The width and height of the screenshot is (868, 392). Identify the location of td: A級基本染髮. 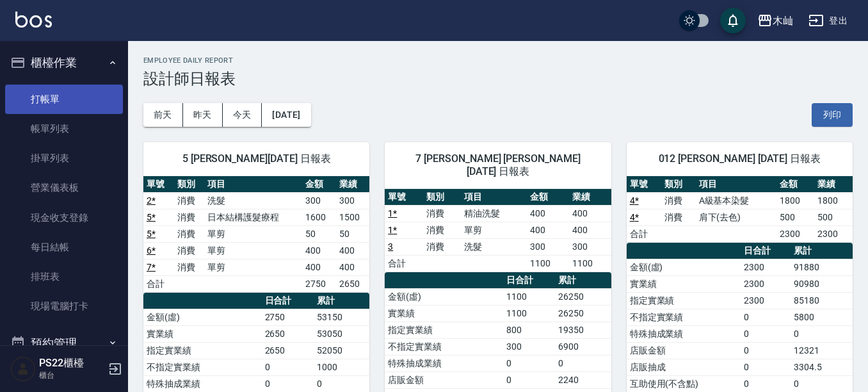
(736, 200).